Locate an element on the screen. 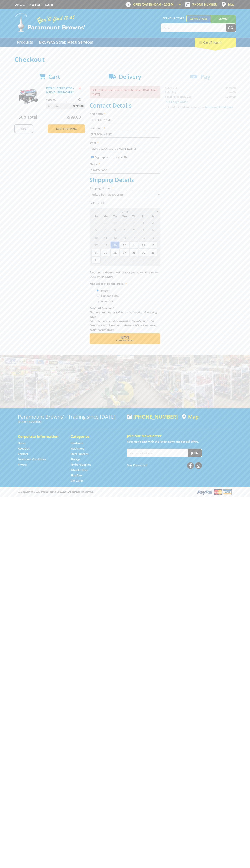 The height and width of the screenshot is (868, 250). span: 21 is located at coordinates (134, 245).